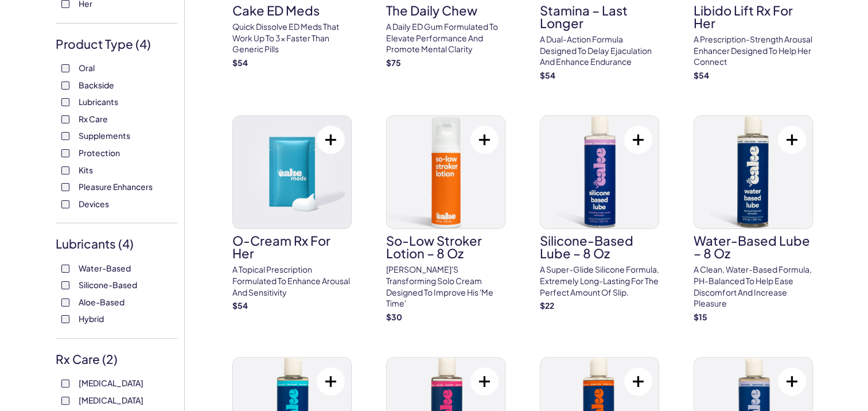 This screenshot has height=411, width=868. What do you see at coordinates (65, 102) in the screenshot?
I see `input: Lubricants` at bounding box center [65, 102].